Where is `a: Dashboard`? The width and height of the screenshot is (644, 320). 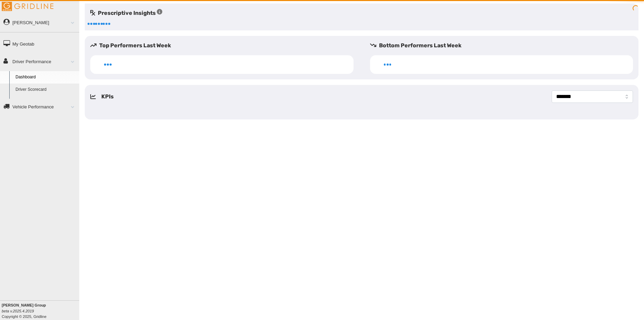 a: Dashboard is located at coordinates (46, 77).